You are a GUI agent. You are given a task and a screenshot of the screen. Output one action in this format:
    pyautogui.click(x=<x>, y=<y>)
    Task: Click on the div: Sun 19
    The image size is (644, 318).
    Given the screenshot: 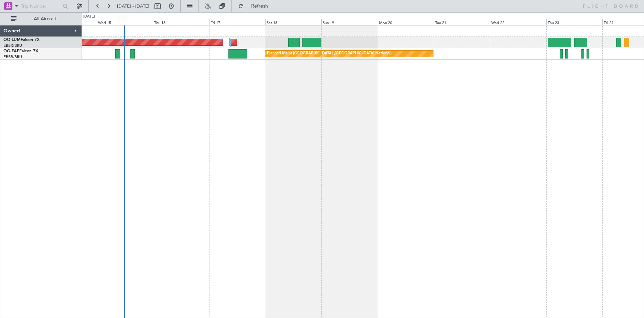 What is the action you would take?
    pyautogui.click(x=350, y=22)
    